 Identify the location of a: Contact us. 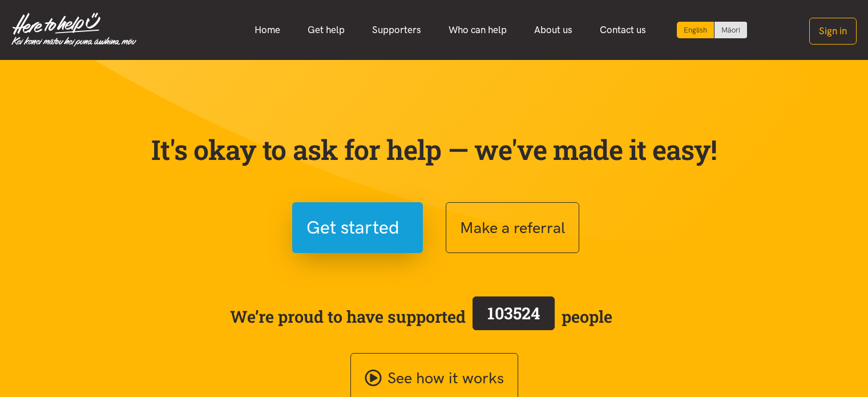
(623, 30).